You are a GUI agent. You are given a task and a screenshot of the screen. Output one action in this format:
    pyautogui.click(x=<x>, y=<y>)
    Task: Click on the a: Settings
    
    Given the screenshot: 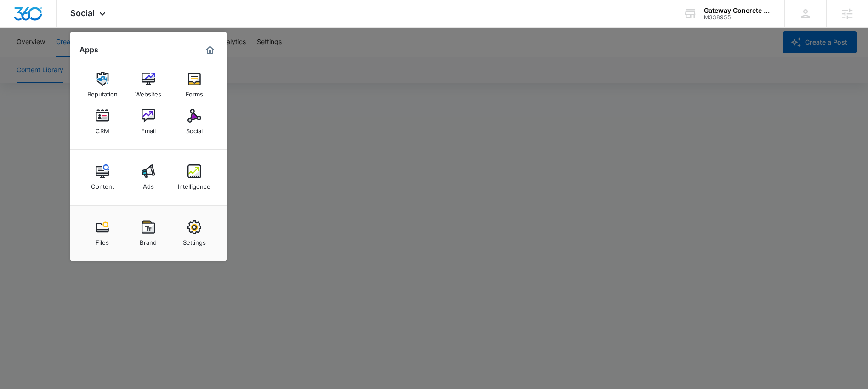 What is the action you would take?
    pyautogui.click(x=194, y=233)
    